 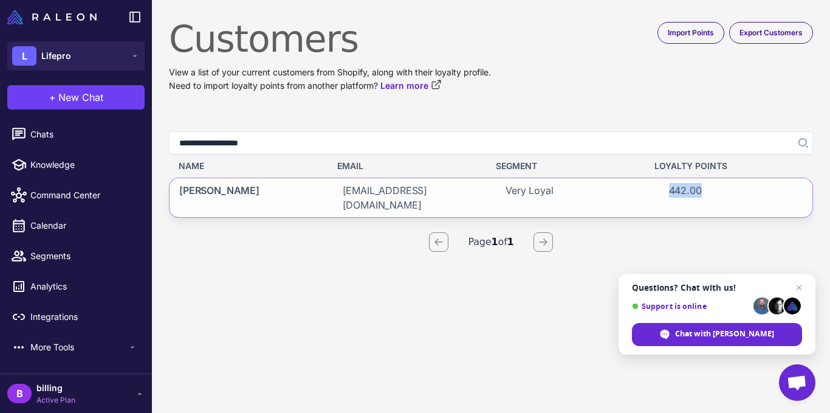 What do you see at coordinates (84, 286) in the screenshot?
I see `span: Analytics` at bounding box center [84, 286].